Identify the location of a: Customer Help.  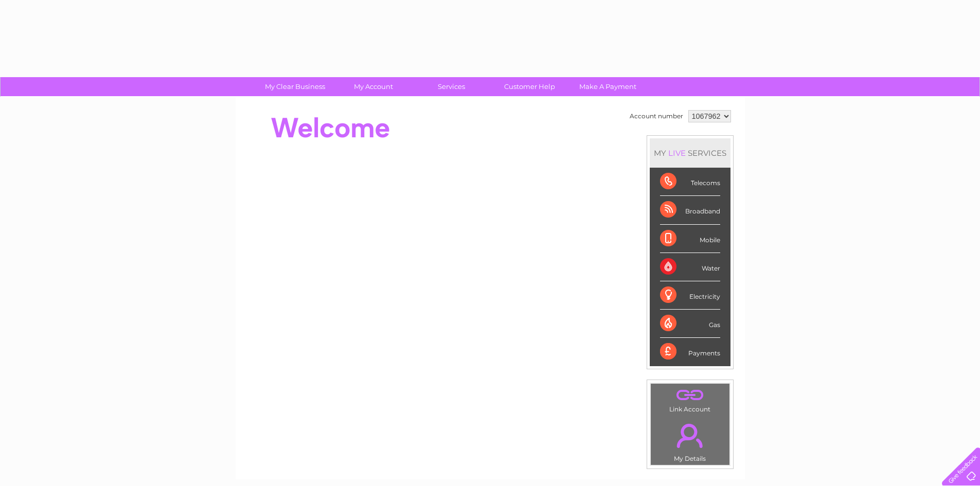
(530, 87).